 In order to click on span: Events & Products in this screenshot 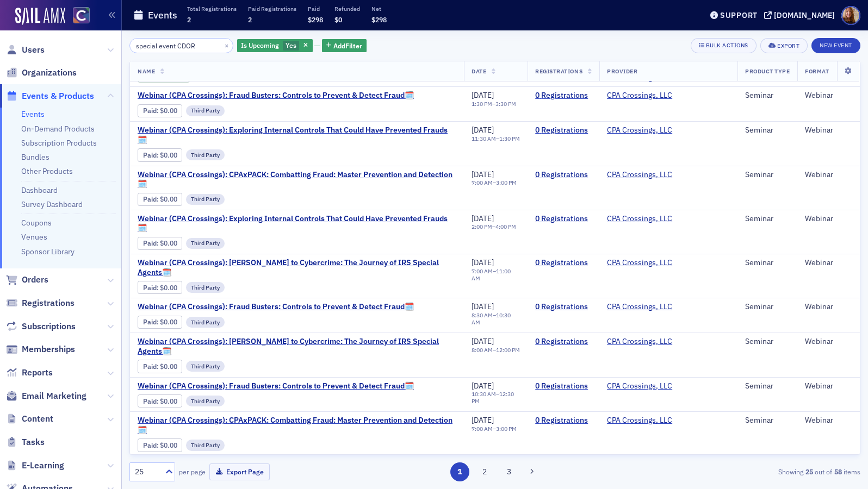, I will do `click(58, 97)`.